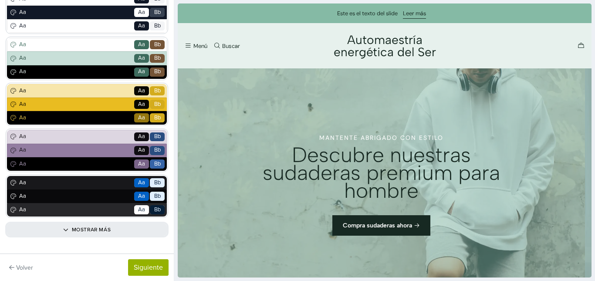 The height and width of the screenshot is (281, 595). Describe the element at coordinates (53, 42) in the screenshot. I see `div: Buscar` at that location.